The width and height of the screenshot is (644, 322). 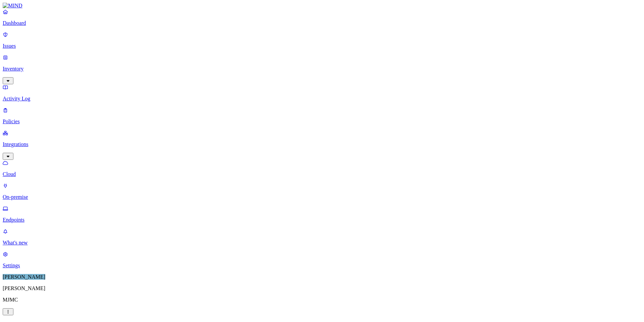 What do you see at coordinates (322, 265) in the screenshot?
I see `p: Settings` at bounding box center [322, 265].